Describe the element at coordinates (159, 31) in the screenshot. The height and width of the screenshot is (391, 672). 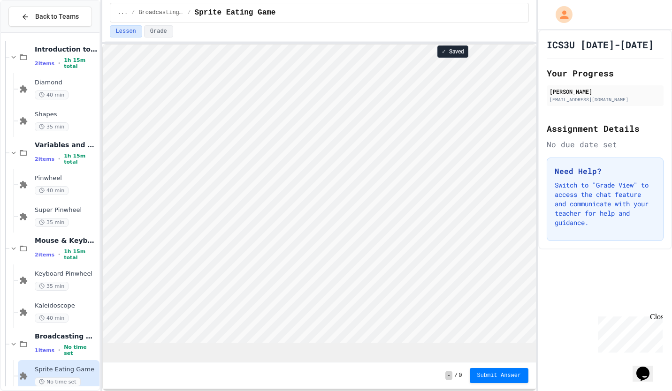
I see `button: Grade` at that location.